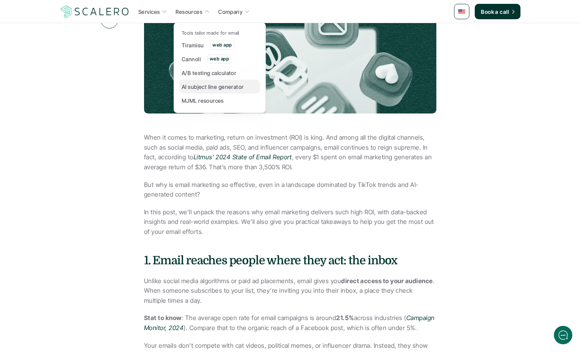 The width and height of the screenshot is (580, 352). Describe the element at coordinates (220, 86) in the screenshot. I see `a: AI subject line generator` at that location.